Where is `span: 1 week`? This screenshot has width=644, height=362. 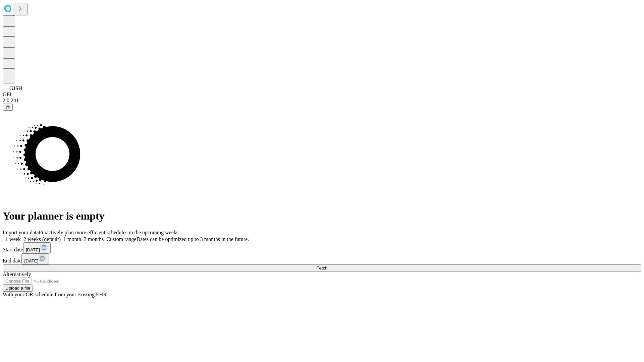
span: 1 week is located at coordinates (13, 239).